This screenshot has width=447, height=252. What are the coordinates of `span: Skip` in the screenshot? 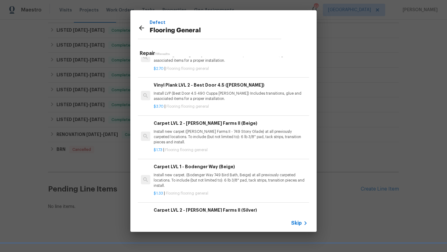 It's located at (296, 223).